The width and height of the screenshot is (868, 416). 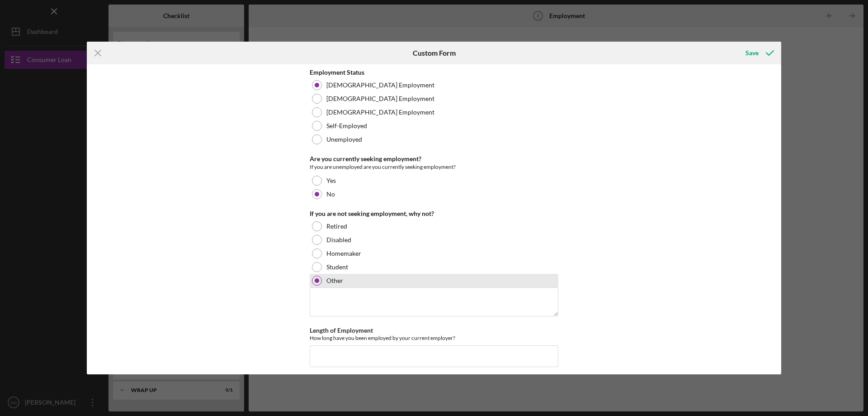 I want to click on button: Save, so click(x=759, y=53).